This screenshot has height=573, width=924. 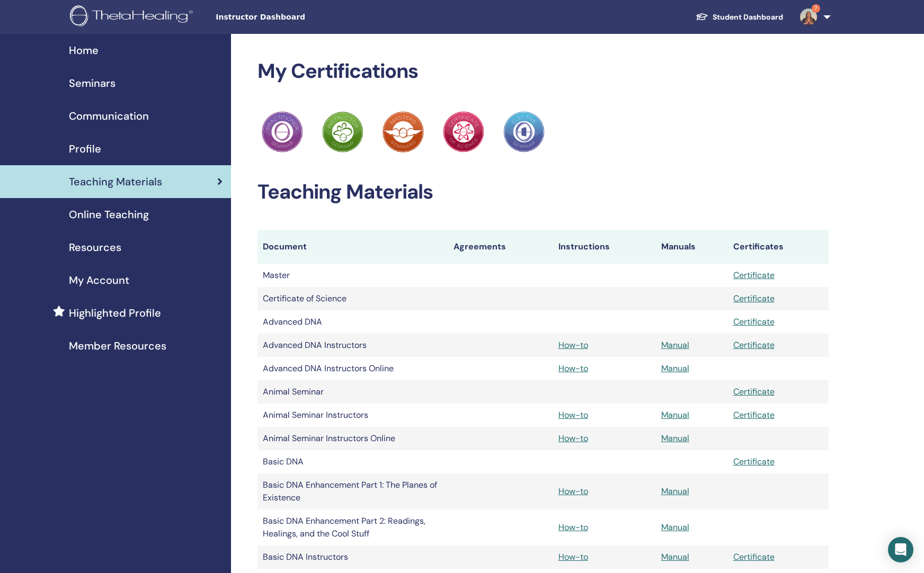 I want to click on span: Highlighted Profile, so click(x=115, y=313).